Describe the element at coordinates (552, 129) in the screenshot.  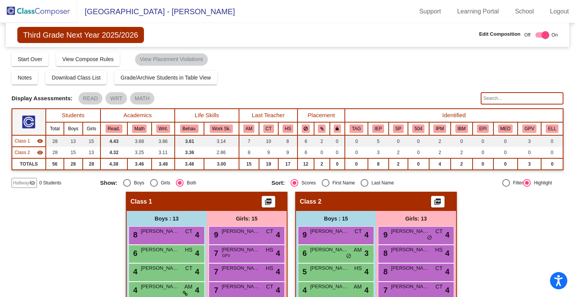
I see `button: ELL` at that location.